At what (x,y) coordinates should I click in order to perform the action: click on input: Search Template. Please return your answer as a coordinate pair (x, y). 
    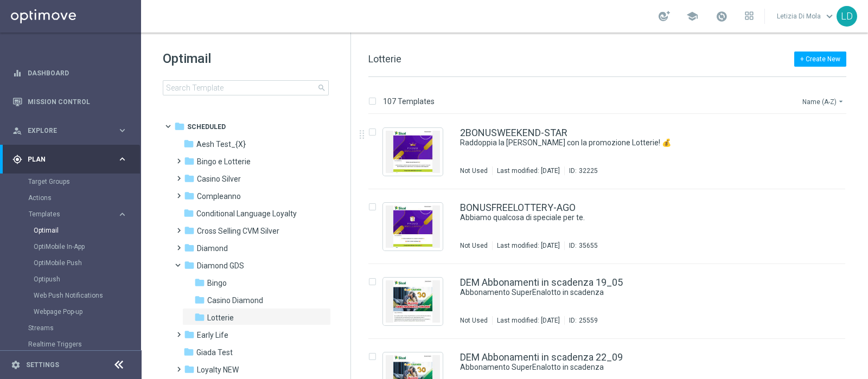
    Looking at the image, I should click on (246, 88).